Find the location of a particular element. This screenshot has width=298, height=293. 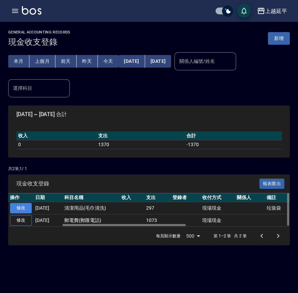

button: 上越延平 is located at coordinates (272, 11).